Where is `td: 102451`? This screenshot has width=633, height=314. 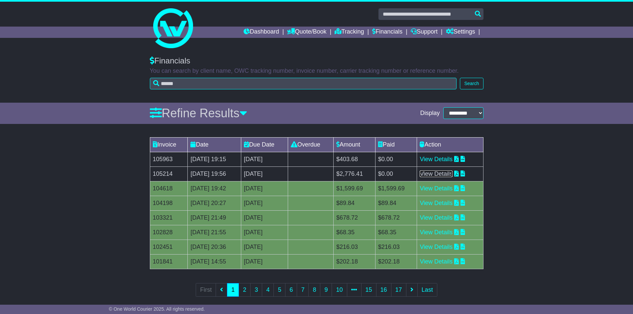
td: 102451 is located at coordinates (169, 247).